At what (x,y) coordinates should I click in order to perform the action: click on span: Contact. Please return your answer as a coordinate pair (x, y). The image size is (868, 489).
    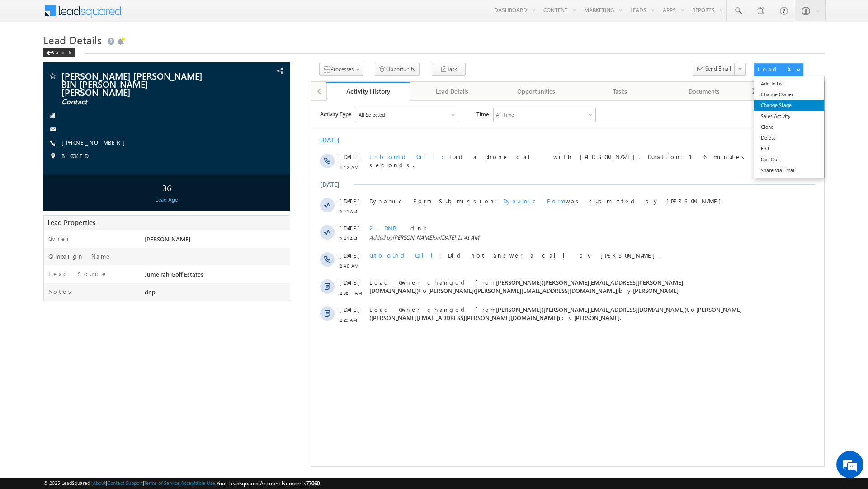
    Looking at the image, I should click on (139, 103).